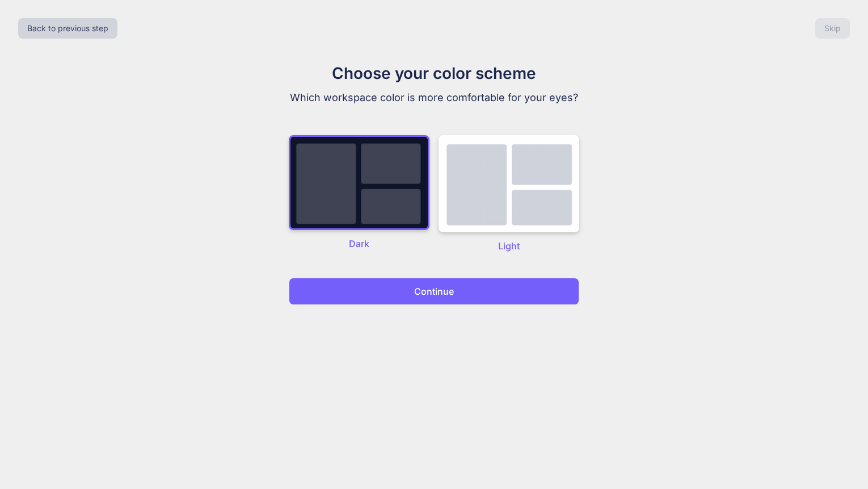  What do you see at coordinates (434, 73) in the screenshot?
I see `h1: Choose your color scheme` at bounding box center [434, 73].